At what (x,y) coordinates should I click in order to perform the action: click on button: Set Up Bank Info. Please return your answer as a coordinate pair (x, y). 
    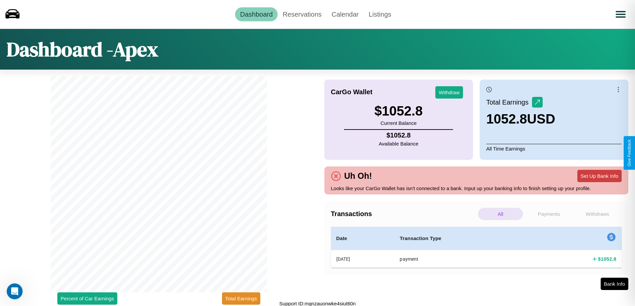
    Looking at the image, I should click on (599, 176).